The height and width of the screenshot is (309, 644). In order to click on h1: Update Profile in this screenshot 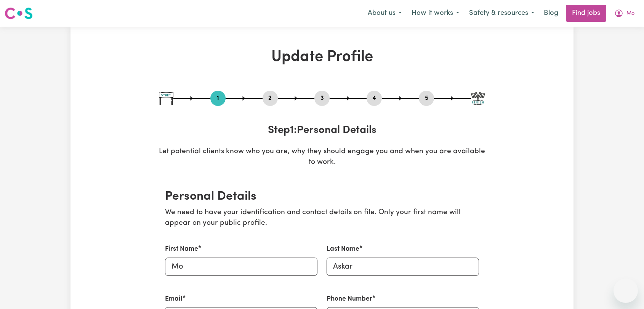, I will do `click(322, 57)`.